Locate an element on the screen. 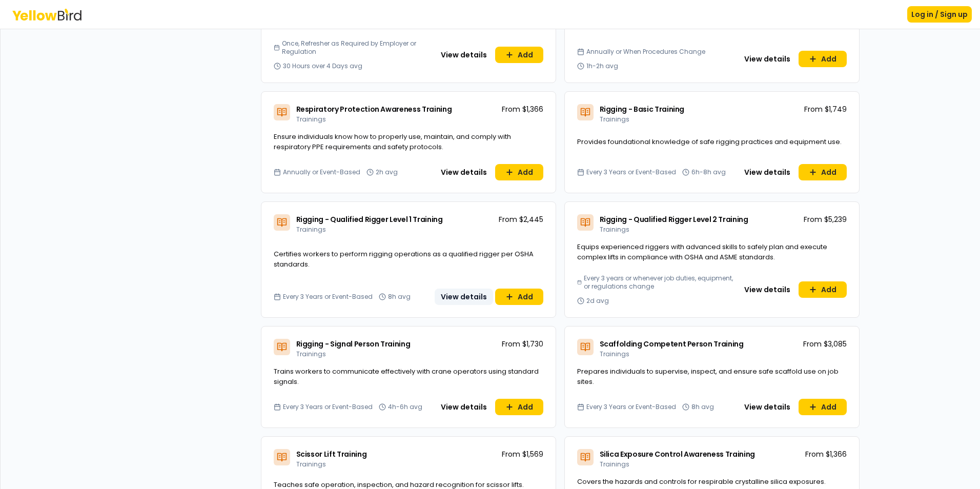  span: Respiratory Protection Awareness Training is located at coordinates (374, 109).